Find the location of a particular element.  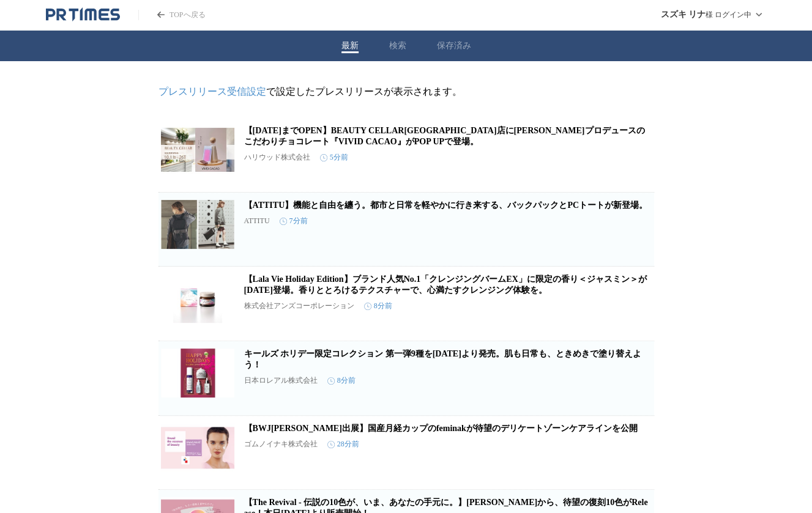

p: ハリウッド株式会社 is located at coordinates (277, 157).